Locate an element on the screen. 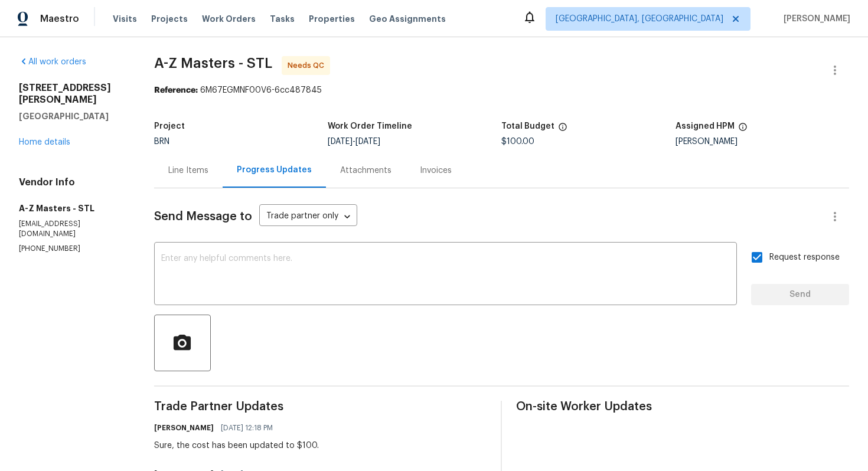 Image resolution: width=868 pixels, height=471 pixels. h4: Vendor Info is located at coordinates (72, 182).